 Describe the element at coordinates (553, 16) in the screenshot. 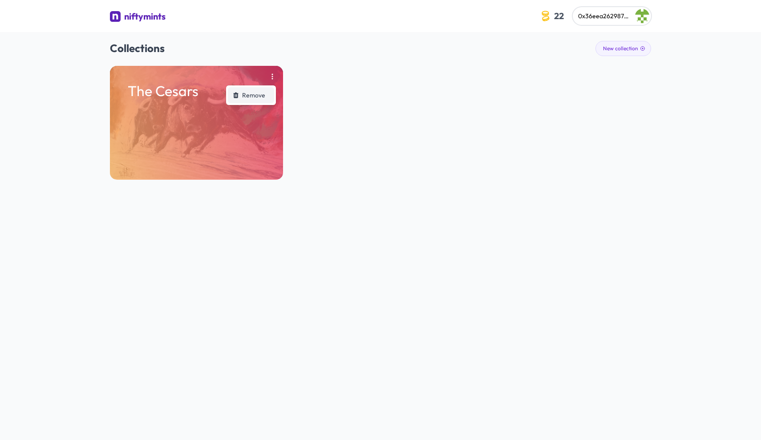

I see `button: 22` at that location.